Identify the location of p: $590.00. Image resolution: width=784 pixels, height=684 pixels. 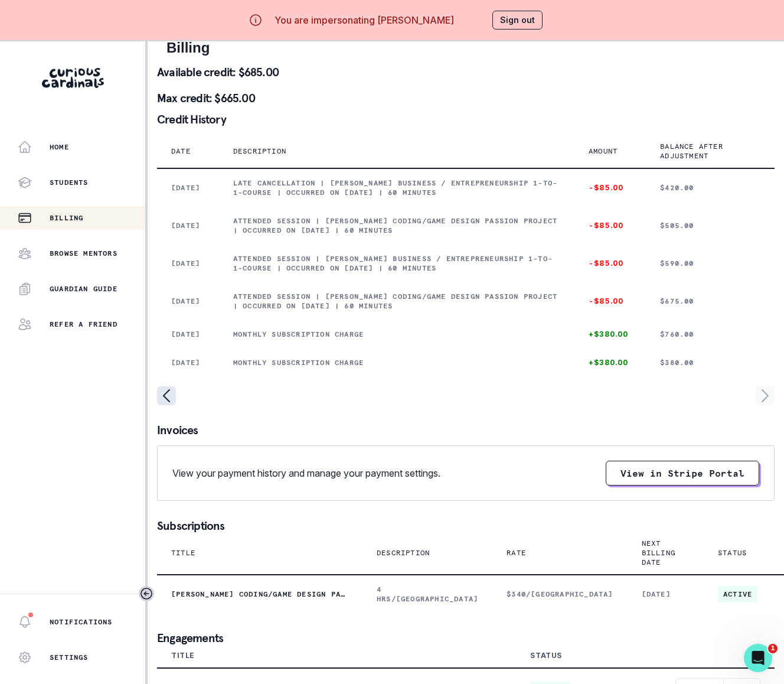
(710, 264).